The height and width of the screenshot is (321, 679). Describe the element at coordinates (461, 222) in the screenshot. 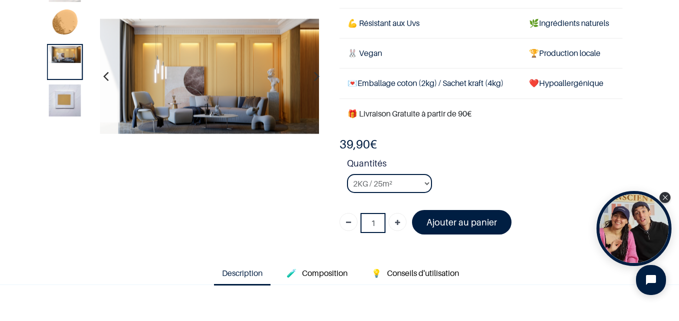

I see `a: Ajouter au panier` at that location.